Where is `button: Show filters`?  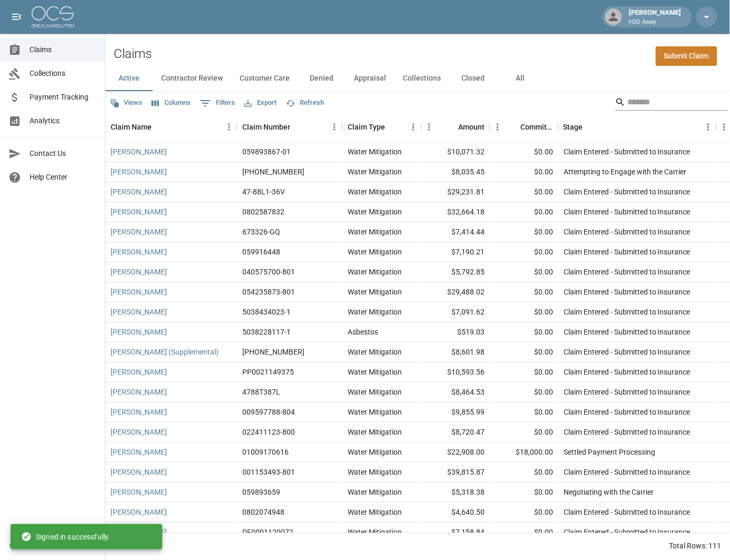
button: Show filters is located at coordinates (218, 103).